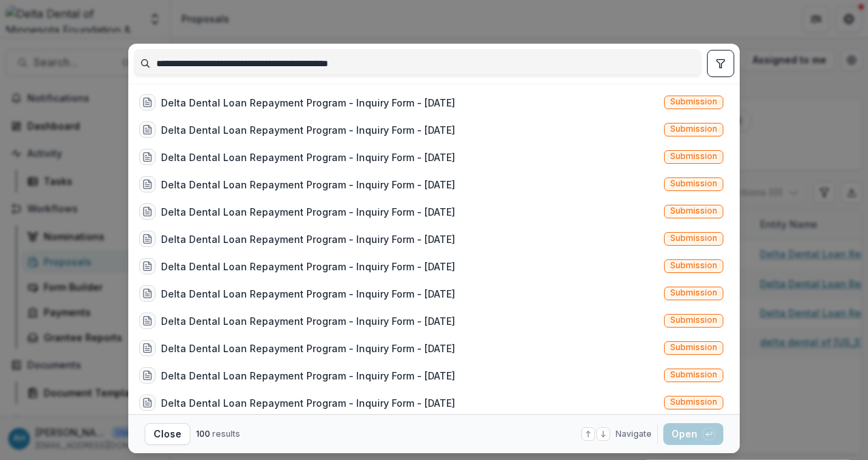  What do you see at coordinates (167, 434) in the screenshot?
I see `button: Close` at bounding box center [167, 434].